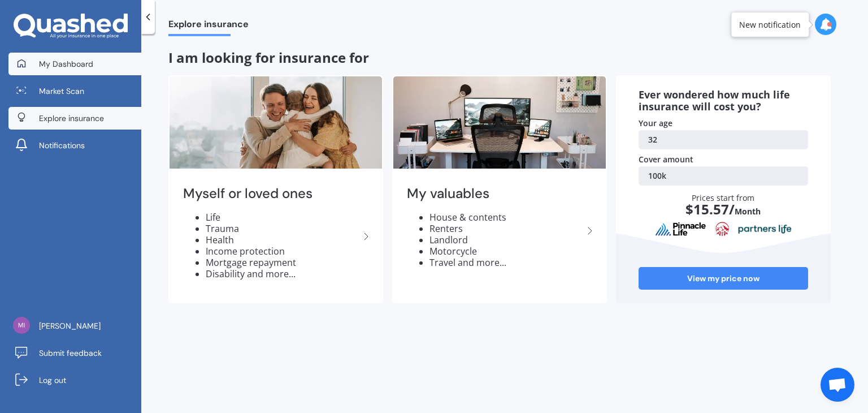 The image size is (868, 413). I want to click on img: Myself or loved ones, so click(276, 122).